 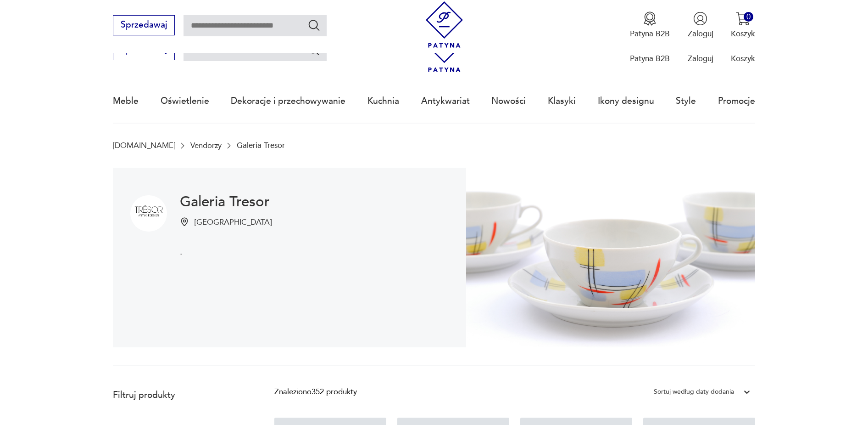 I want to click on h1: Galeria Tresor, so click(x=225, y=202).